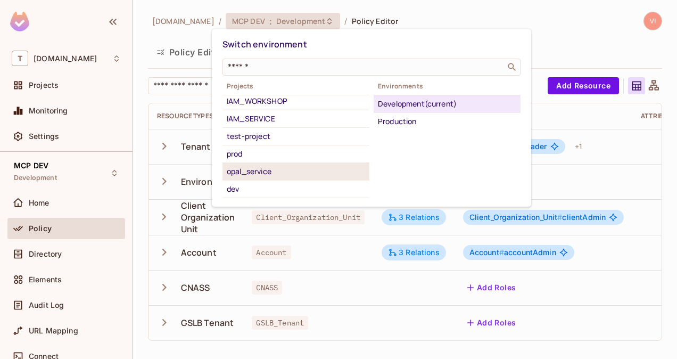 The width and height of the screenshot is (677, 359). Describe the element at coordinates (447, 104) in the screenshot. I see `div: Development (current)` at that location.